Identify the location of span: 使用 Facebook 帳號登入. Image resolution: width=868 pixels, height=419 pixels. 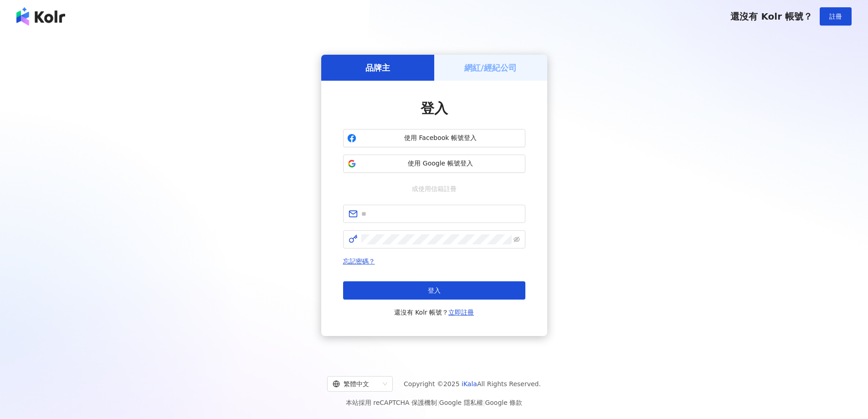
(440, 138).